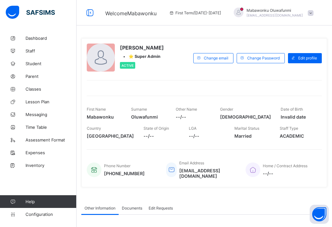 The image size is (332, 227). Describe the element at coordinates (292, 109) in the screenshot. I see `span: Date of Birth` at that location.